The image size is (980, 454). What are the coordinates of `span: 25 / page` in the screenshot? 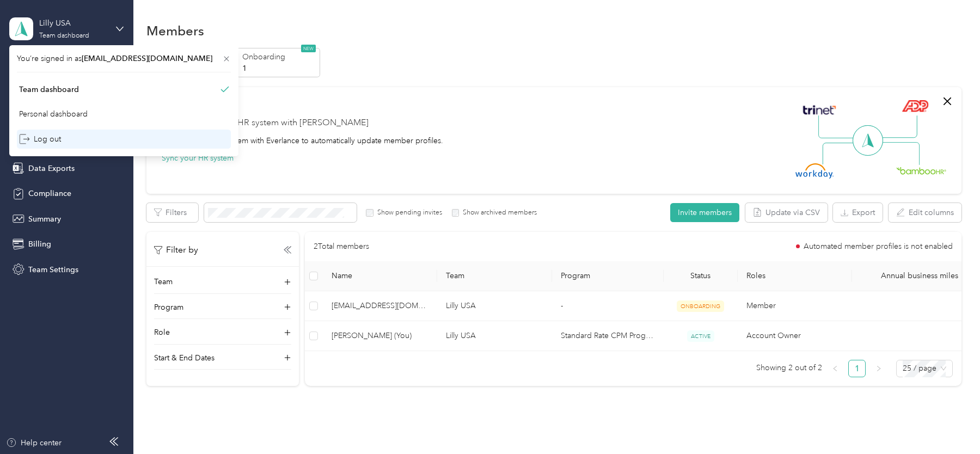 It's located at (925, 368).